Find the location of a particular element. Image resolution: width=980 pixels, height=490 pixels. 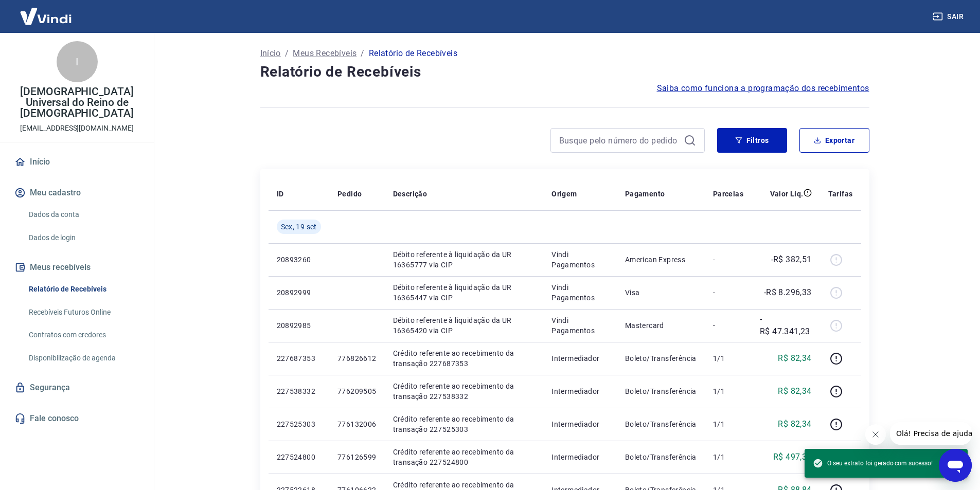

p: ID is located at coordinates (280, 194).